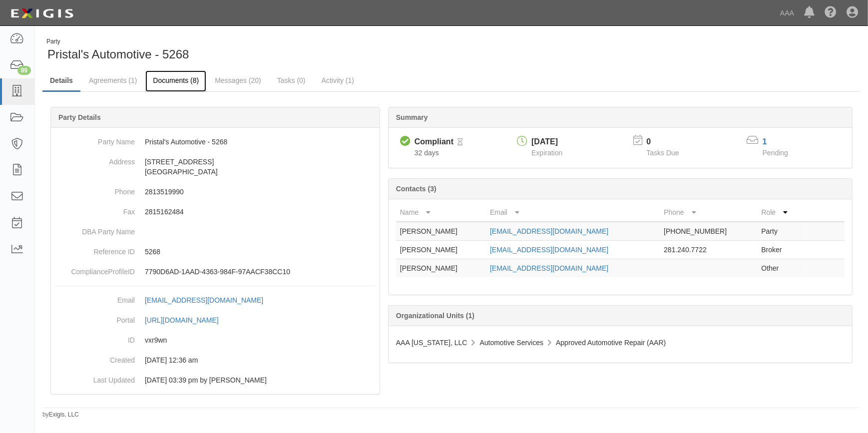 This screenshot has width=868, height=433. What do you see at coordinates (95, 378) in the screenshot?
I see `dt: Last Updated` at bounding box center [95, 378].